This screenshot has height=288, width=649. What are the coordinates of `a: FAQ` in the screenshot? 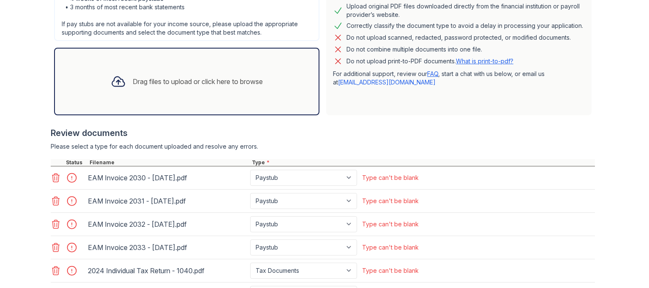 It's located at (432, 73).